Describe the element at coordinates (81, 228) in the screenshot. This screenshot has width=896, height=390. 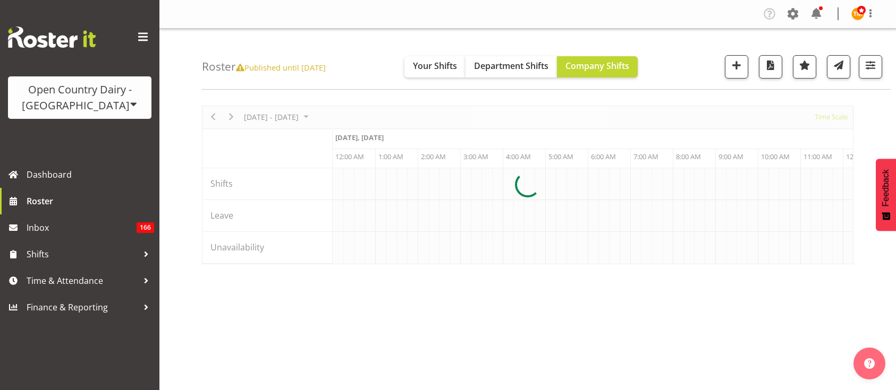
I see `span: Inbox` at that location.